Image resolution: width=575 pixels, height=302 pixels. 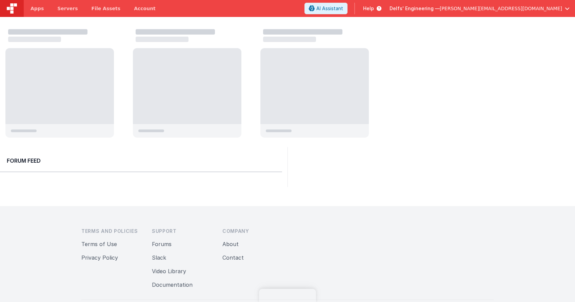 What do you see at coordinates (100, 258) in the screenshot?
I see `a: Privacy Policy` at bounding box center [100, 258].